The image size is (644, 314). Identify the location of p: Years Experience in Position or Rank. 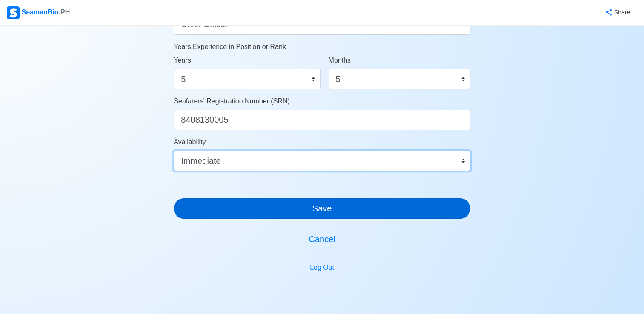
(322, 47).